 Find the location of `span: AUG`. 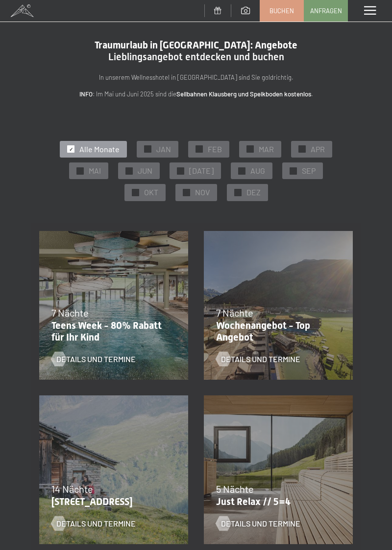

span: AUG is located at coordinates (258, 171).